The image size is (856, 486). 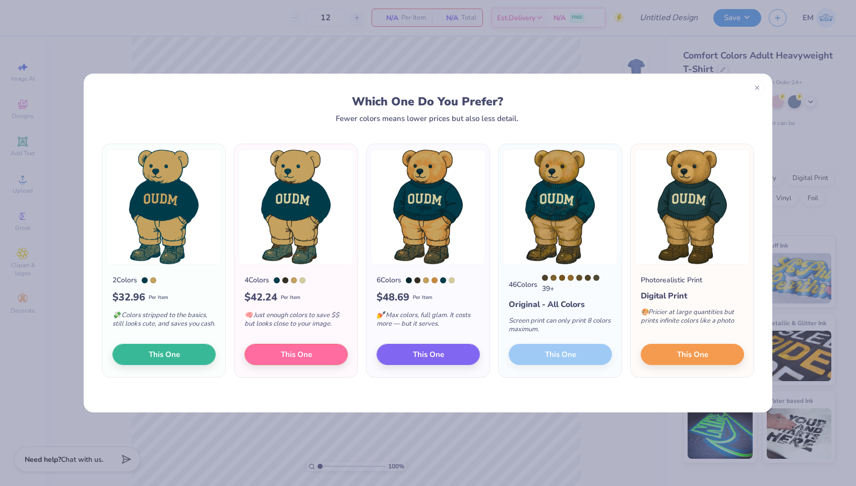 I want to click on div: 7560 C, so click(x=554, y=278).